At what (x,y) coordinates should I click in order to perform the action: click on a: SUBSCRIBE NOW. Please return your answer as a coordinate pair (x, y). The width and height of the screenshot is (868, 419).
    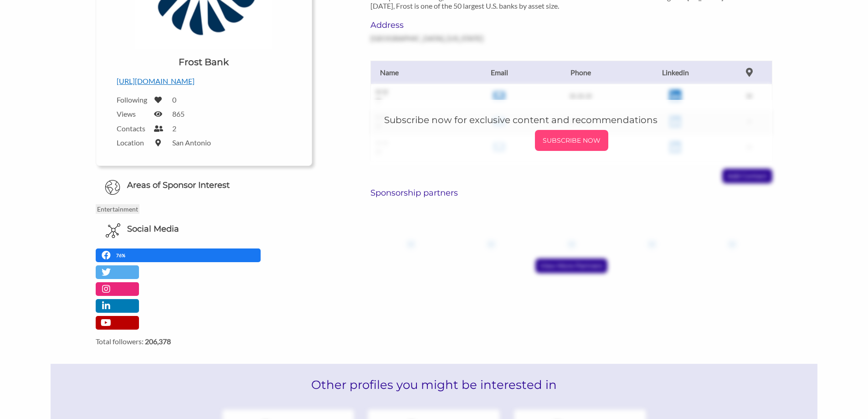
    Looking at the image, I should click on (572, 141).